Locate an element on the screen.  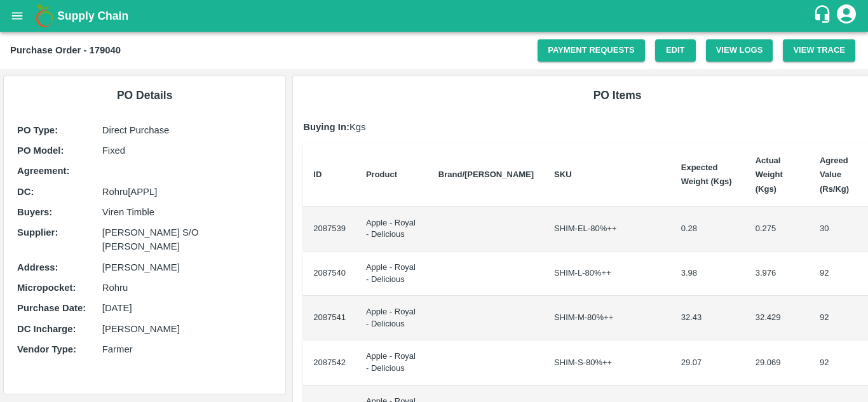
td: 3.976 is located at coordinates (777, 274).